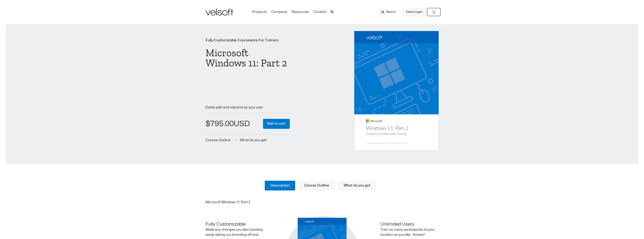 This screenshot has width=644, height=239. I want to click on p: Train as many participants at your location as you like - forever!, so click(409, 232).